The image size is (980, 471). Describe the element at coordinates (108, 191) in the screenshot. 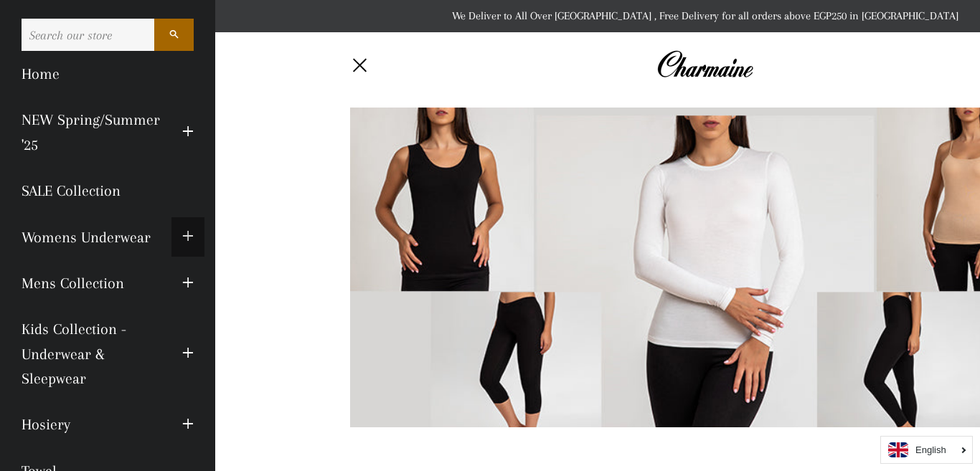

I see `a: SALE Collection` at that location.